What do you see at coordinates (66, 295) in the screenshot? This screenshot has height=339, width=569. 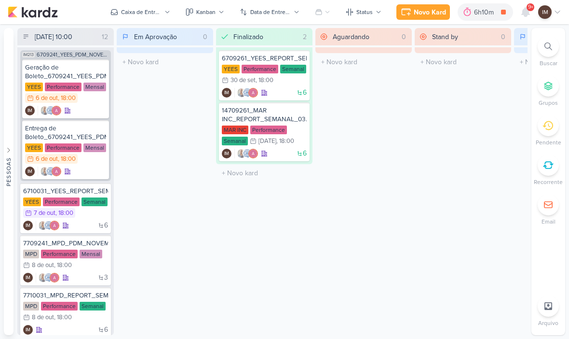 I see `div: 7710031_MPD_REPORT_SEMANAL_08.10` at bounding box center [66, 295].